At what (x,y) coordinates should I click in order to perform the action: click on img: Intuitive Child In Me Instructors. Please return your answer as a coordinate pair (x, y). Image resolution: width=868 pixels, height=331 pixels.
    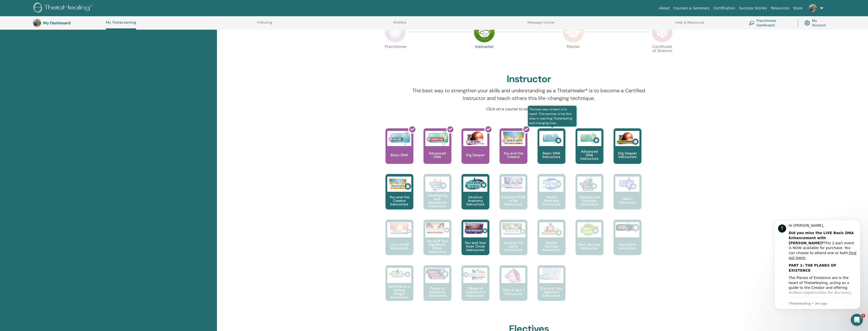
    Looking at the image, I should click on (513, 183).